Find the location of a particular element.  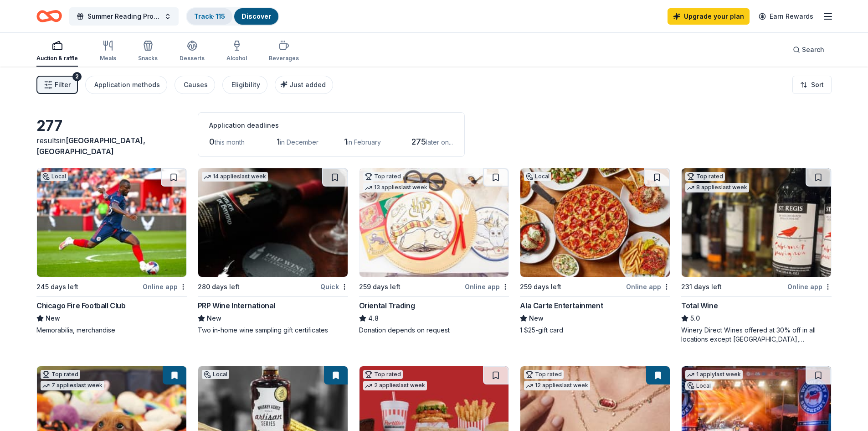

button: Snacks is located at coordinates (147, 52).